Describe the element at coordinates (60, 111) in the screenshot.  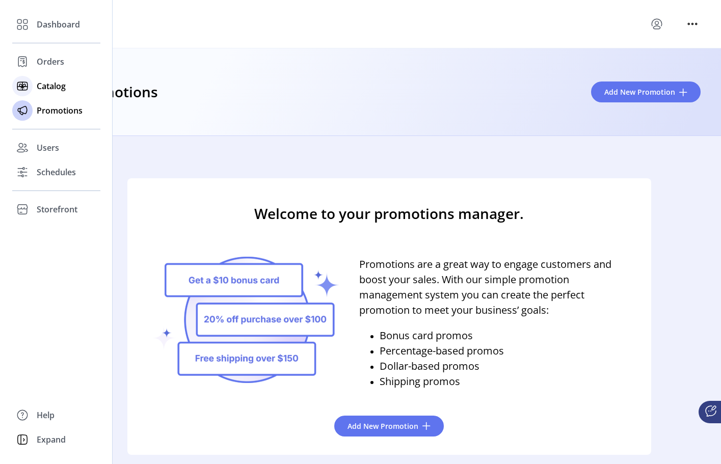
I see `span: Promotions` at that location.